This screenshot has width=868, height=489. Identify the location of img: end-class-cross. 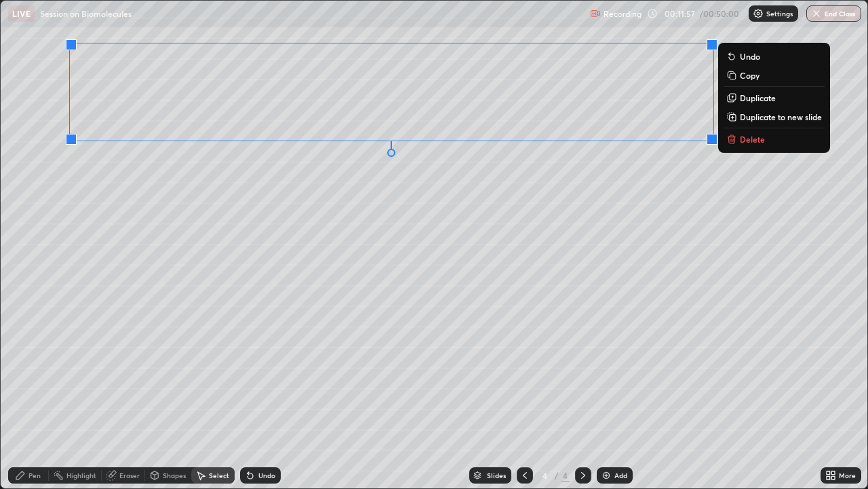
(816, 13).